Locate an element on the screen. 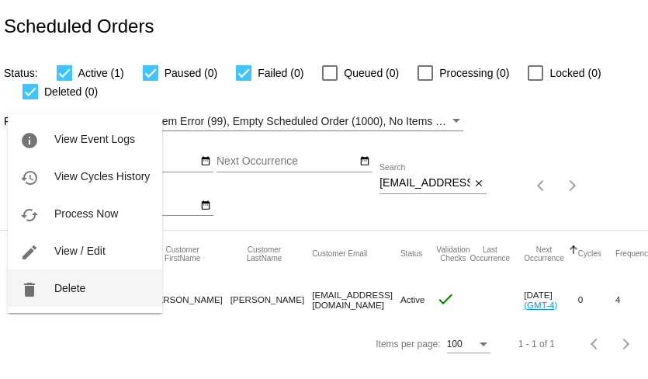 This screenshot has height=379, width=648. span: View Cycles History is located at coordinates (102, 176).